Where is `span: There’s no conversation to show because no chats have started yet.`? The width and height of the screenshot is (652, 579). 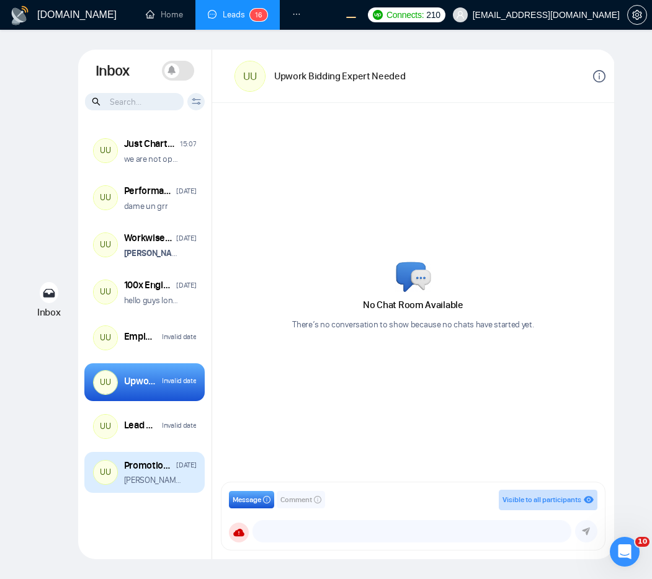 span: There’s no conversation to show because no chats have started yet. is located at coordinates (412, 324).